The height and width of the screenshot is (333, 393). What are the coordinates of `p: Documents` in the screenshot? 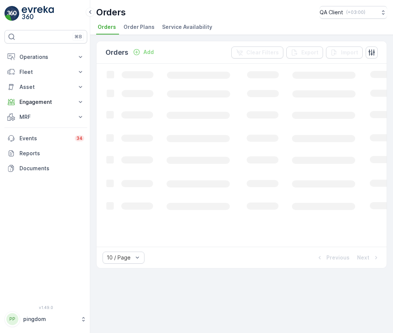 It's located at (52, 168).